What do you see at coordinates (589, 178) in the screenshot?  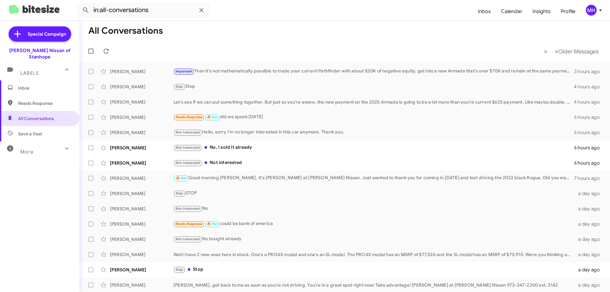 I see `div: 7 hours ago` at bounding box center [589, 178].